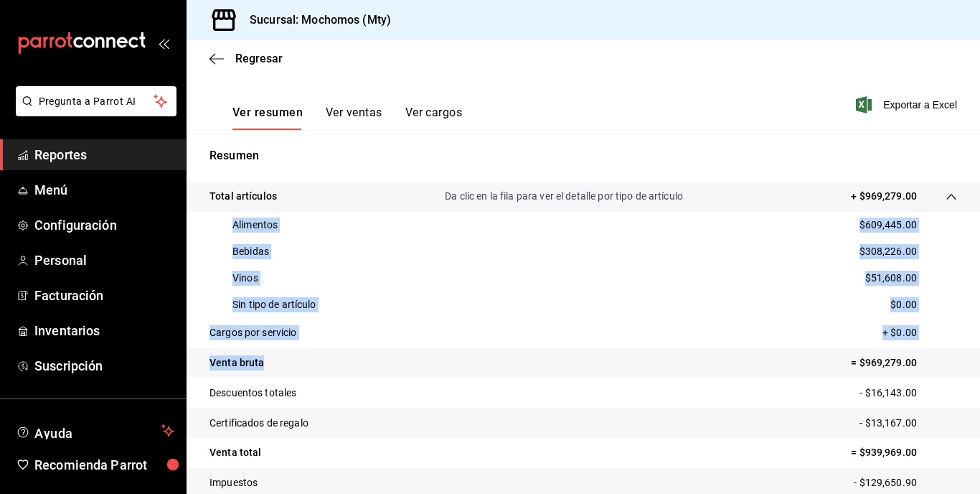 This screenshot has width=980, height=494. Describe the element at coordinates (104, 224) in the screenshot. I see `span: Configuración` at that location.